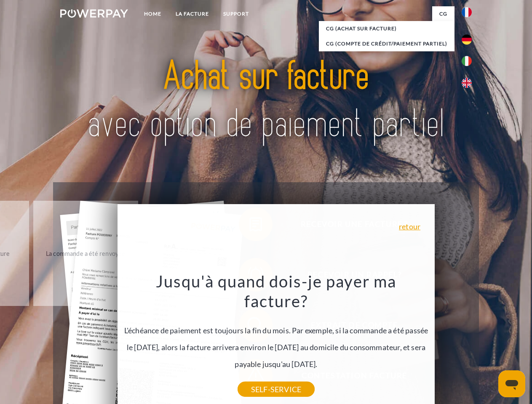 The width and height of the screenshot is (532, 404). What do you see at coordinates (266, 101) in the screenshot?
I see `img: title-powerpay_fr.svg` at bounding box center [266, 101].